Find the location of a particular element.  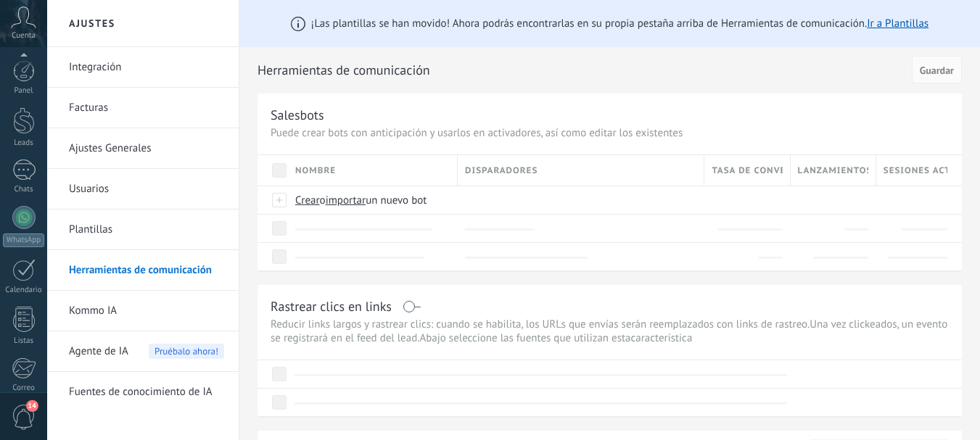

div: Calendario is located at coordinates (24, 290).